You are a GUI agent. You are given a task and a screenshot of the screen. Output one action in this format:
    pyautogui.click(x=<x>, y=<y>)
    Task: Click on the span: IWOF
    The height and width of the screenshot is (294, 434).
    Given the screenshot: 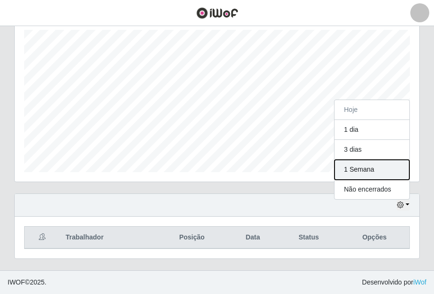 What is the action you would take?
    pyautogui.click(x=16, y=282)
    